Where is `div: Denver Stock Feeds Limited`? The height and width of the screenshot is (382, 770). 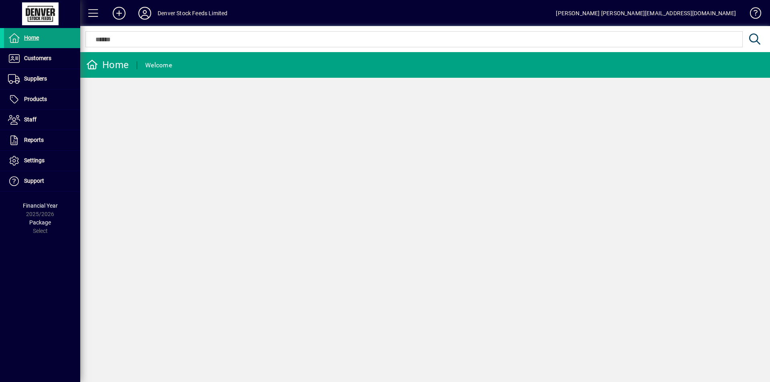 div: Denver Stock Feeds Limited is located at coordinates (193, 13).